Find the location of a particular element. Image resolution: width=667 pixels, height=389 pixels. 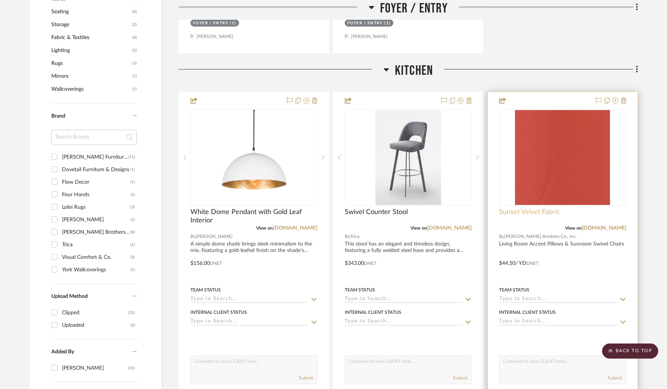

div: Loloi Rugs is located at coordinates (96, 207).